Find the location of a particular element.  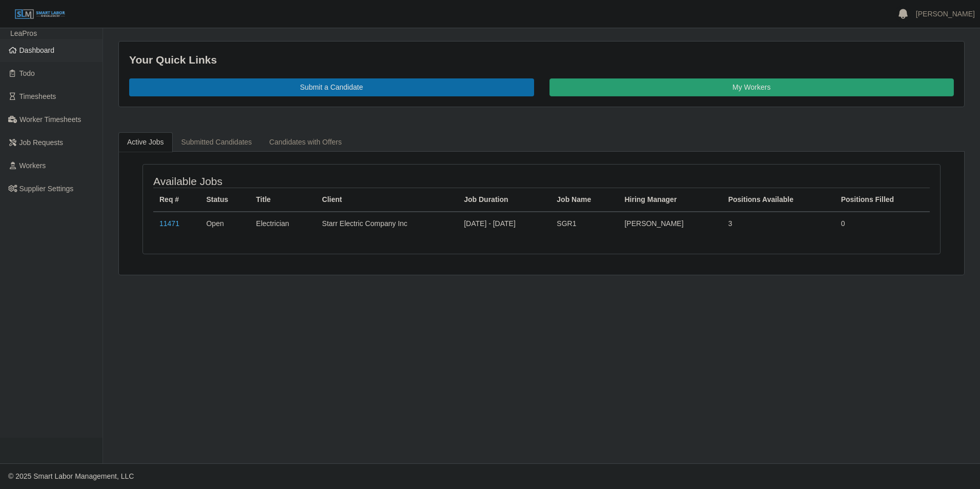

td: 3 is located at coordinates (779, 224).